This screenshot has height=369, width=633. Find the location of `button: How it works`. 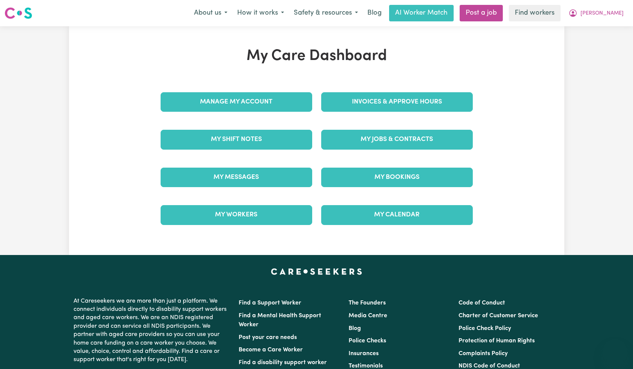

button: How it works is located at coordinates (260, 13).